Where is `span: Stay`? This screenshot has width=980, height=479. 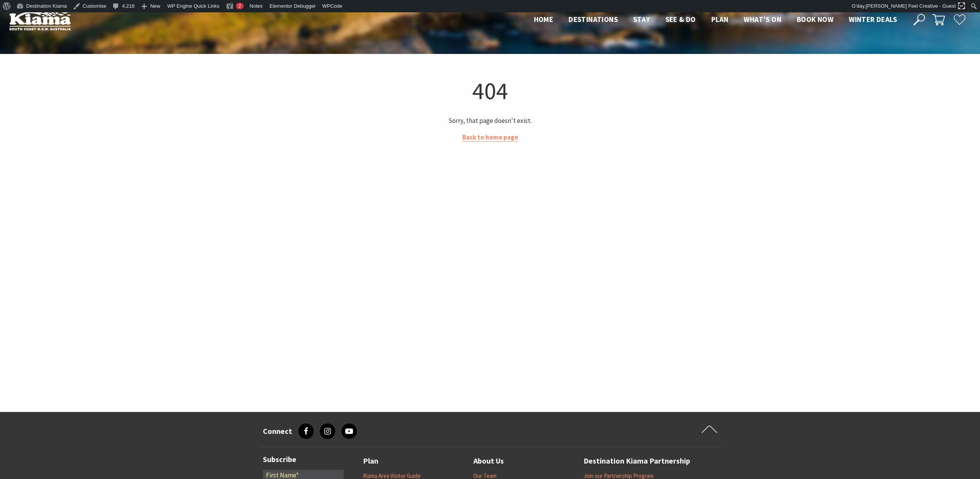
span: Stay is located at coordinates (642, 19).